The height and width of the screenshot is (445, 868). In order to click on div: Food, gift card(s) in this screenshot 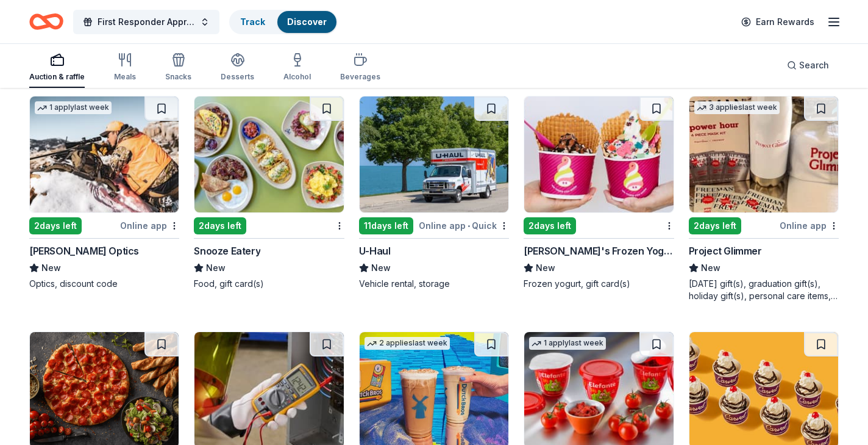, I will do `click(269, 283)`.